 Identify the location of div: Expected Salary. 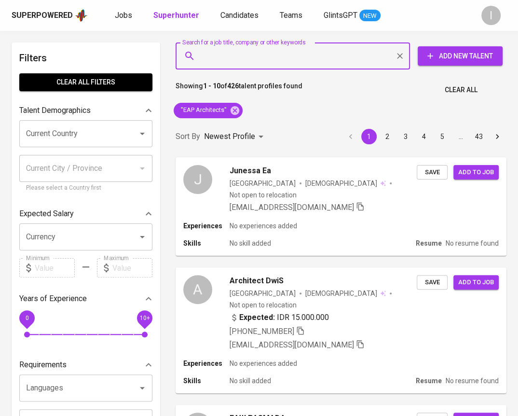
(86, 214).